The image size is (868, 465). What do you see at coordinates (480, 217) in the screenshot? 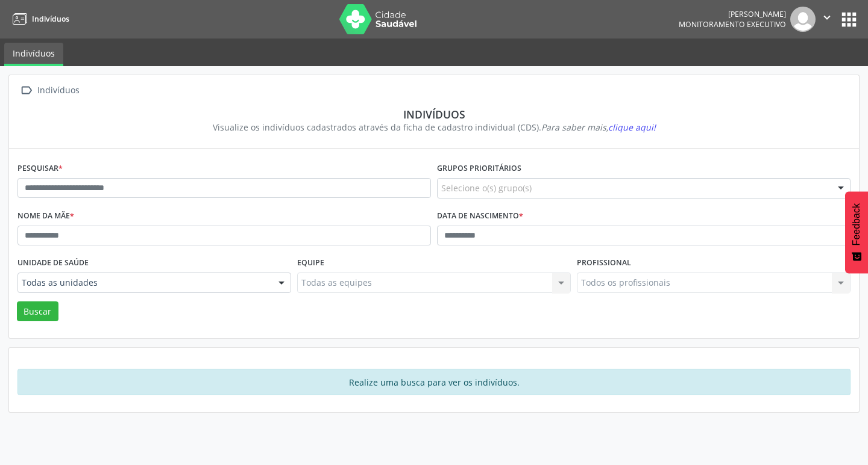
I see `label: Data de nascimento` at bounding box center [480, 217].